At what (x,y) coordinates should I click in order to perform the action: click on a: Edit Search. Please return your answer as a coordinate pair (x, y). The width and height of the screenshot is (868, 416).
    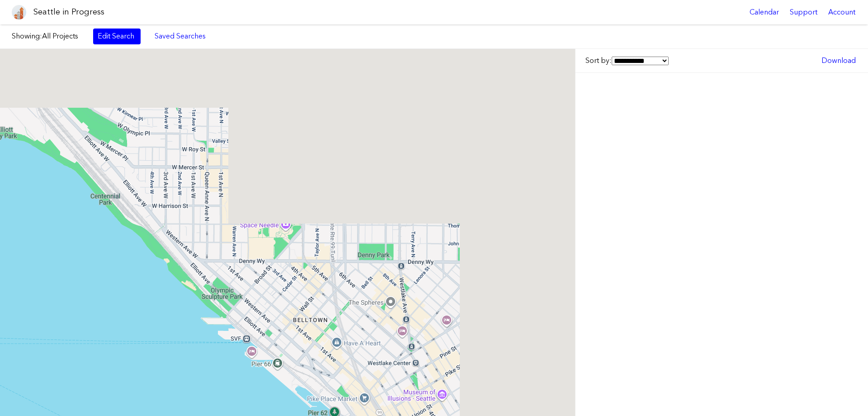
    Looking at the image, I should click on (117, 36).